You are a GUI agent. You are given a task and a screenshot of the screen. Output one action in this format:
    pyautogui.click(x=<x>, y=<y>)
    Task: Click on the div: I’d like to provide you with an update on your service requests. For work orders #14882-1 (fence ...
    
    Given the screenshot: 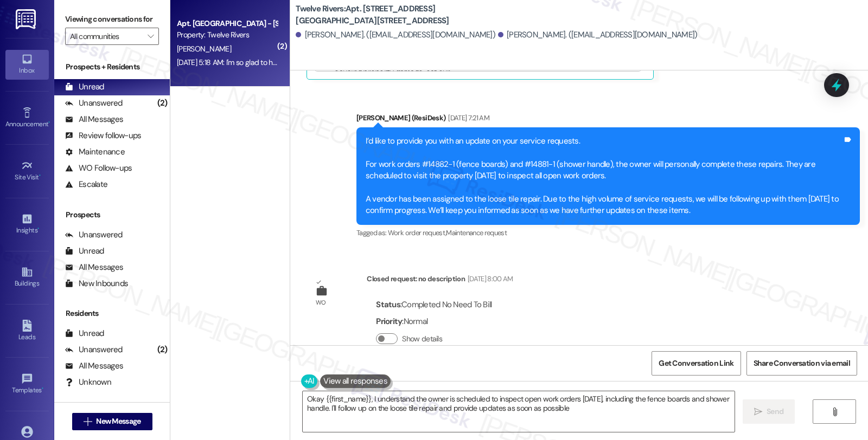 What is the action you would take?
    pyautogui.click(x=604, y=176)
    